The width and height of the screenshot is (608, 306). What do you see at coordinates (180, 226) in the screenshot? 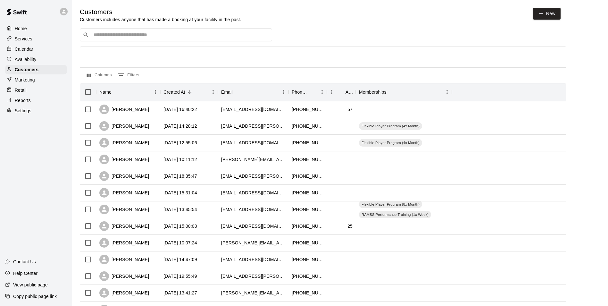
I see `div: 2025-10-07 15:00:08` at bounding box center [180, 226].